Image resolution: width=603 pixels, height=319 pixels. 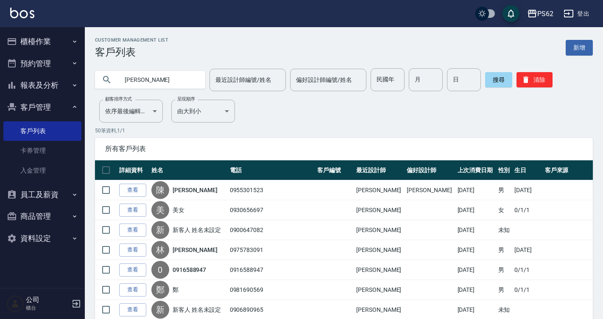 I want to click on th: 最近設計師, so click(x=379, y=170).